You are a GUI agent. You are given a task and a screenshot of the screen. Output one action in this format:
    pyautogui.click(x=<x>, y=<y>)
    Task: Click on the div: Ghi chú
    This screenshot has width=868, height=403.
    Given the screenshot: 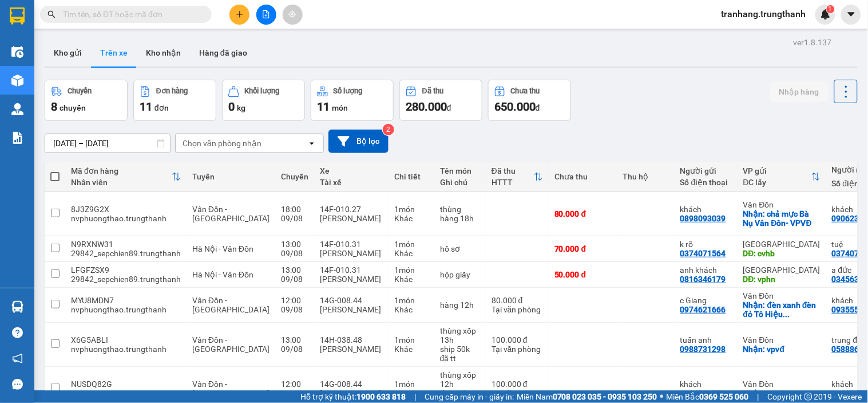 What is the action you would take?
    pyautogui.click(x=460, y=182)
    